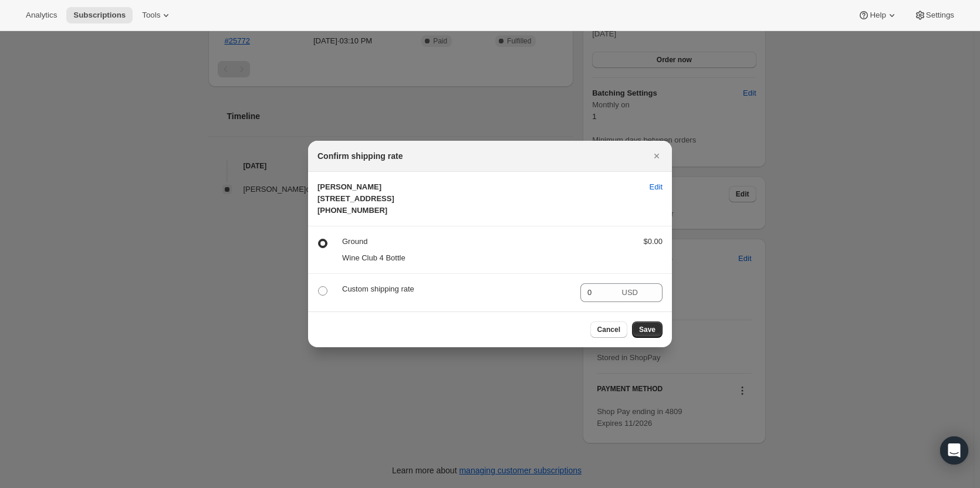 The width and height of the screenshot is (980, 488). What do you see at coordinates (99, 15) in the screenshot?
I see `button: Subscriptions` at bounding box center [99, 15].